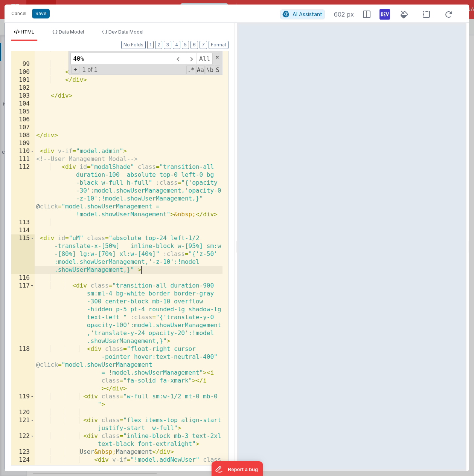 This screenshot has width=474, height=476. Describe the element at coordinates (191, 70) in the screenshot. I see `span: RegExp Search` at that location.